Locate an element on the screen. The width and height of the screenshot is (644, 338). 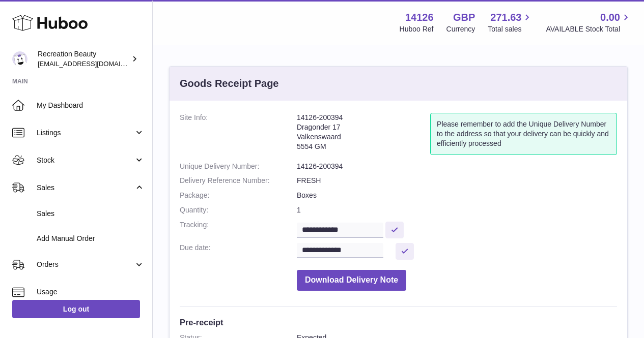
dt: Package: is located at coordinates (238, 196).